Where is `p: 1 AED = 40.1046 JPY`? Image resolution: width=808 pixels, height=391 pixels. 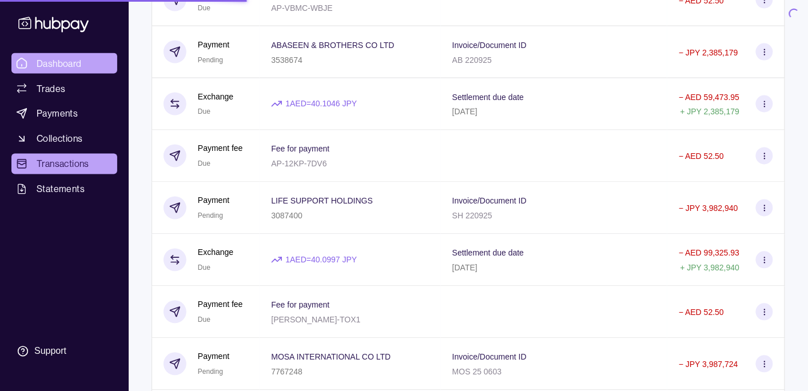
p: 1 AED = 40.1046 JPY is located at coordinates (321, 104).